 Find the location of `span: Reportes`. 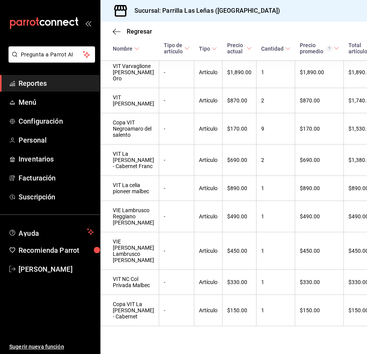

span: Reportes is located at coordinates (56, 83).